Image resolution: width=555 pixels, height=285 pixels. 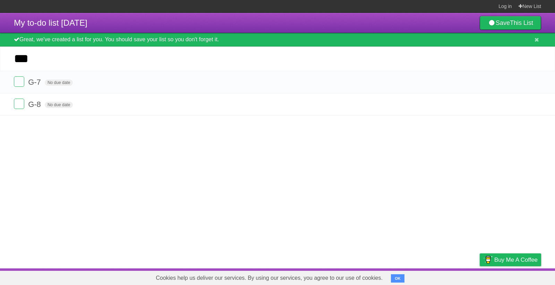 What do you see at coordinates (35, 104) in the screenshot?
I see `span: G-8` at bounding box center [35, 104].